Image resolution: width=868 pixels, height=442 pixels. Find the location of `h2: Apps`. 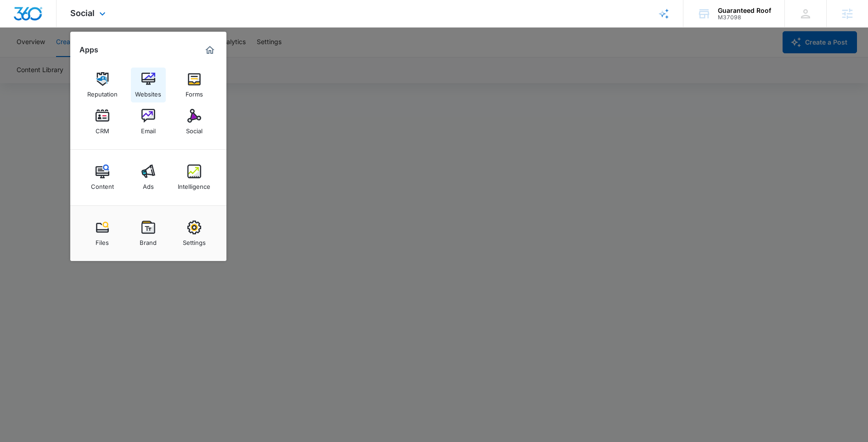

h2: Apps is located at coordinates (88, 50).